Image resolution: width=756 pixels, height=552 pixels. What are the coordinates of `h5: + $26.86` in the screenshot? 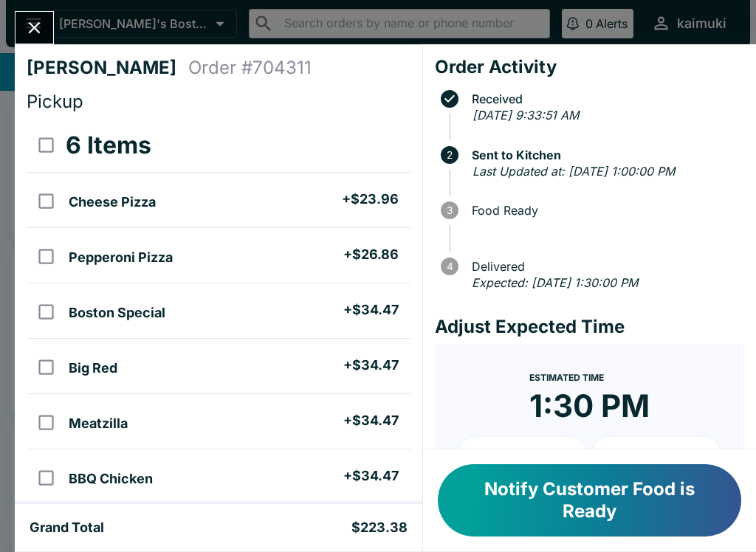 It's located at (371, 254).